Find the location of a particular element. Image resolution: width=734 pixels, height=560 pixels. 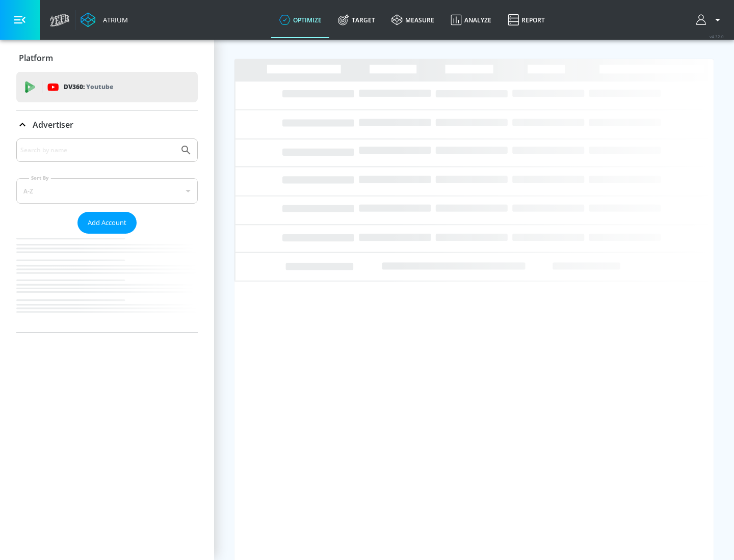

nav: list of Advertiser is located at coordinates (107, 283).